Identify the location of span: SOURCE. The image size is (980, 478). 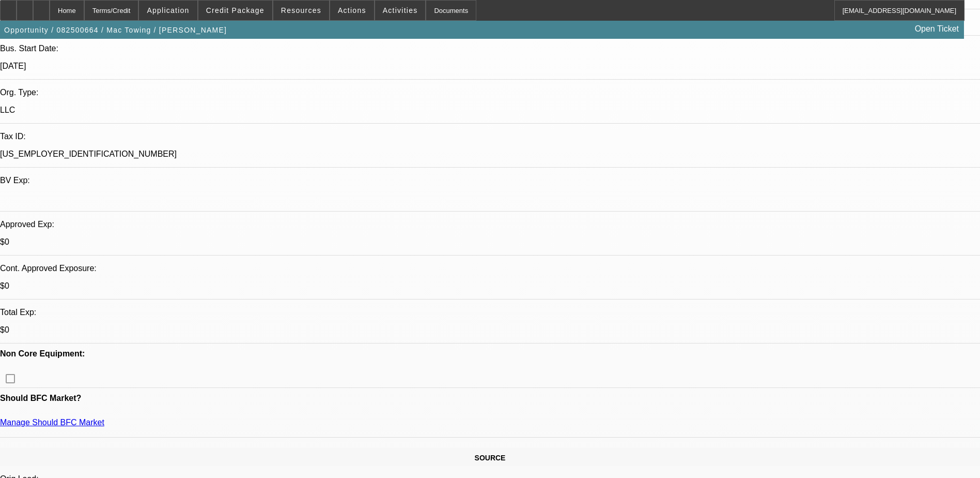
(490, 457).